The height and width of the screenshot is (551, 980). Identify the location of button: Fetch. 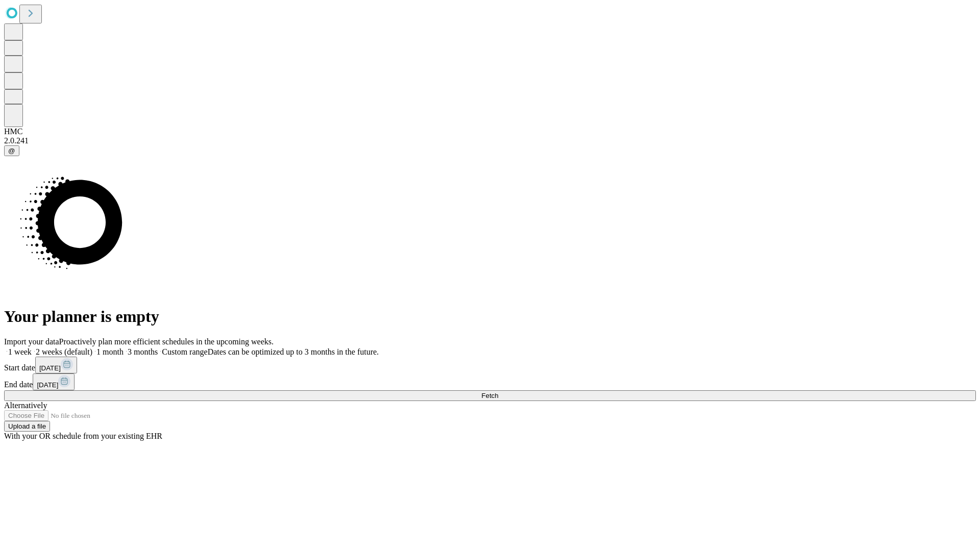
(490, 395).